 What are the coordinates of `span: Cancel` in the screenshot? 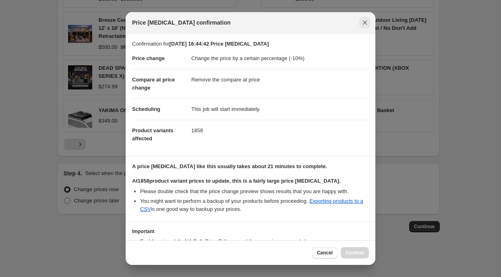 It's located at (325, 253).